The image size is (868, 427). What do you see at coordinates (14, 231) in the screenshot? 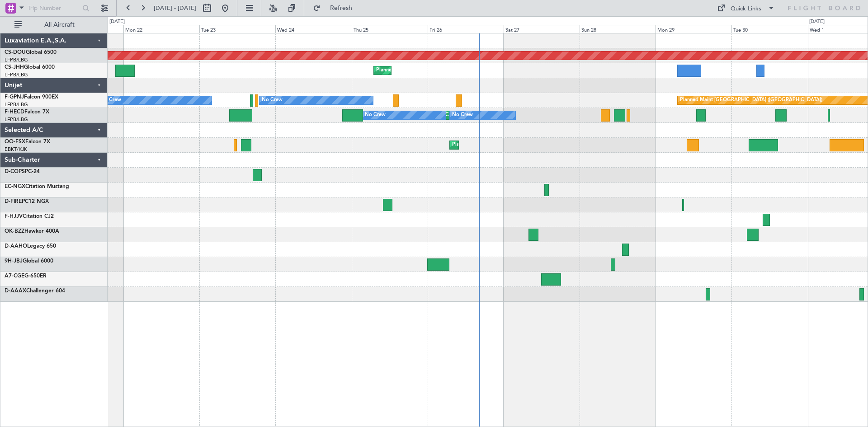
I see `span: OK-BZZ` at bounding box center [14, 231].